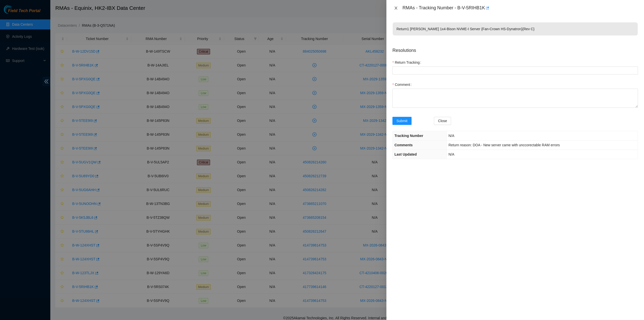  Describe the element at coordinates (408, 62) in the screenshot. I see `label: Return Tracking` at that location.